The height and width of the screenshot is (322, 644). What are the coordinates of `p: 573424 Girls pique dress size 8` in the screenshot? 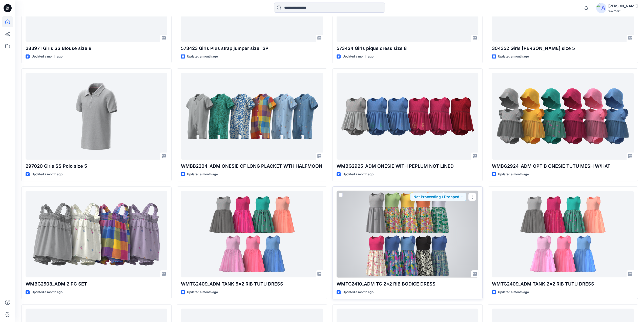 It's located at (407, 49).